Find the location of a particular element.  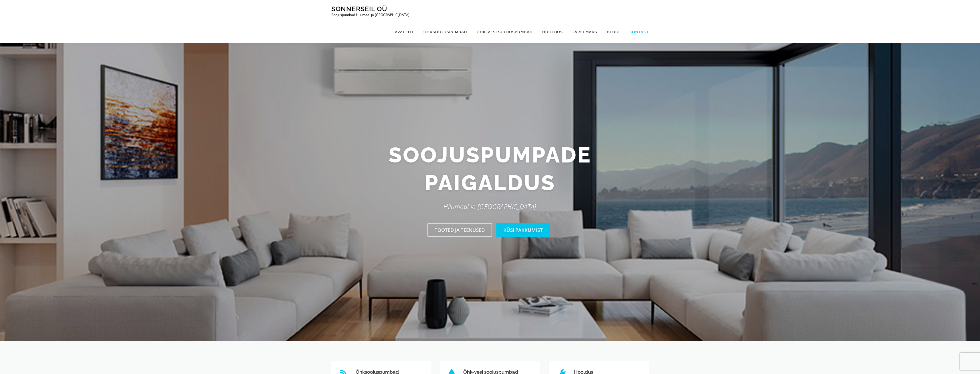

a: Blogi is located at coordinates (613, 32).